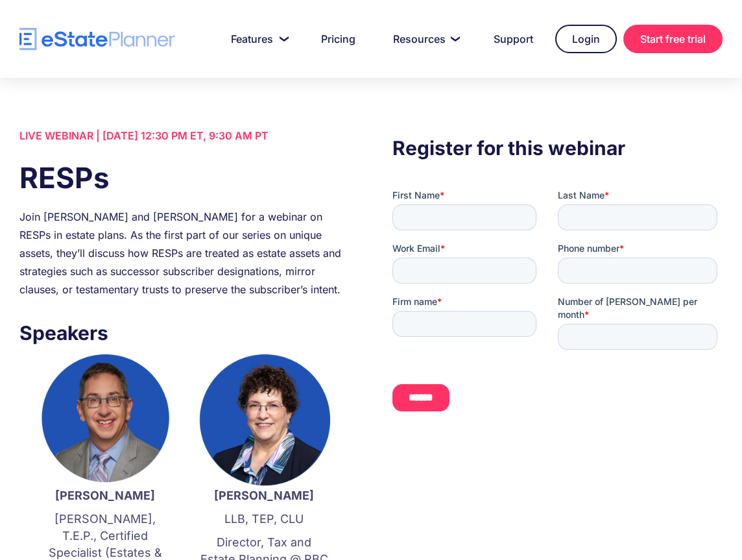  Describe the element at coordinates (586, 39) in the screenshot. I see `a: Login` at that location.